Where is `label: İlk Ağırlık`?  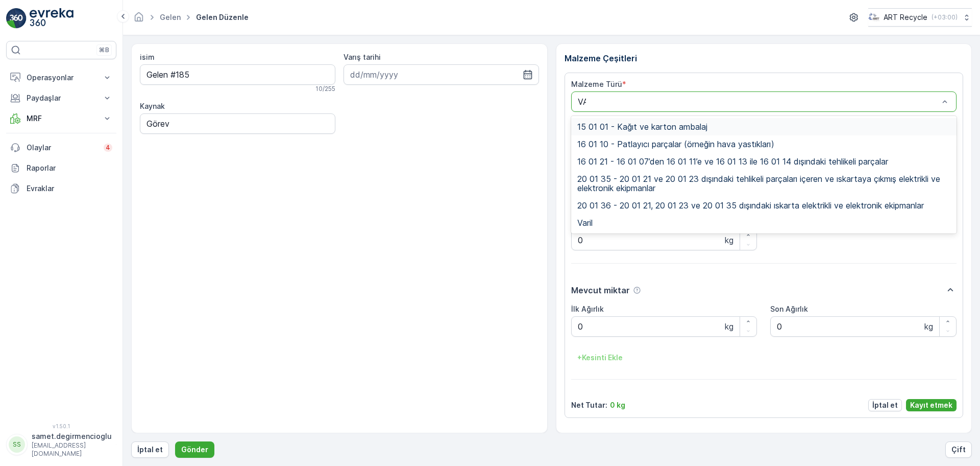 label: İlk Ağırlık is located at coordinates (588, 308).